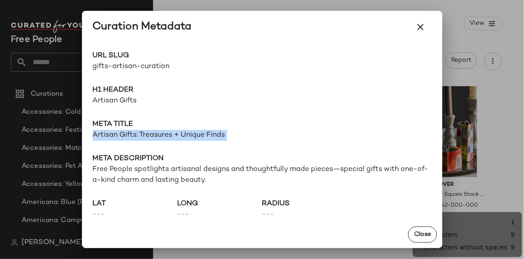 This screenshot has height=259, width=524. I want to click on span: long, so click(220, 204).